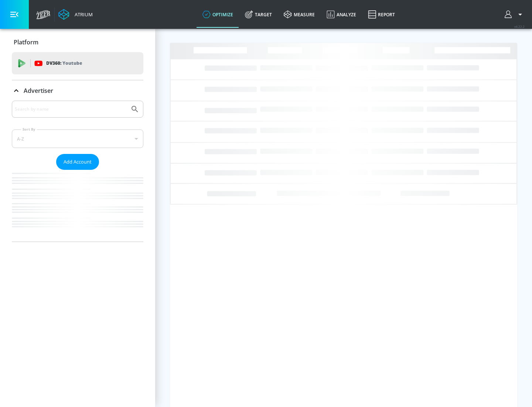 Image resolution: width=532 pixels, height=407 pixels. Describe the element at coordinates (342, 14) in the screenshot. I see `a: Analyze` at that location.